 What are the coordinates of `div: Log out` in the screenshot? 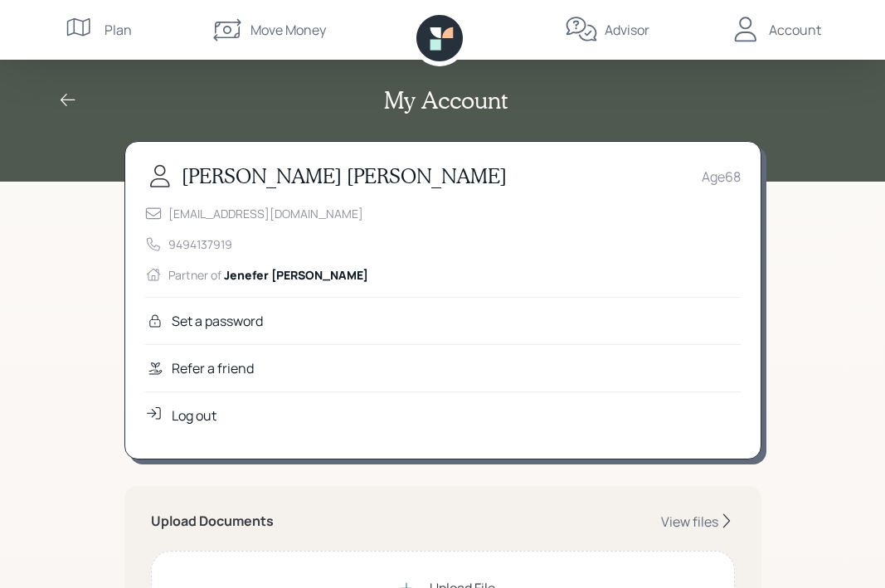 It's located at (194, 416).